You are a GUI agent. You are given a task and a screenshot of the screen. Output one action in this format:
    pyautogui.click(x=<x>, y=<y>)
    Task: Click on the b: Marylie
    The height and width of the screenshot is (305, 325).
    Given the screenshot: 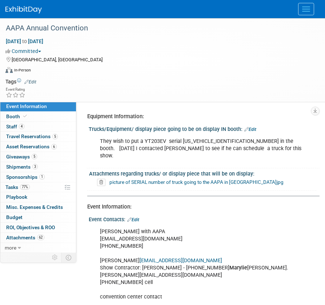 What is the action you would take?
    pyautogui.click(x=238, y=268)
    